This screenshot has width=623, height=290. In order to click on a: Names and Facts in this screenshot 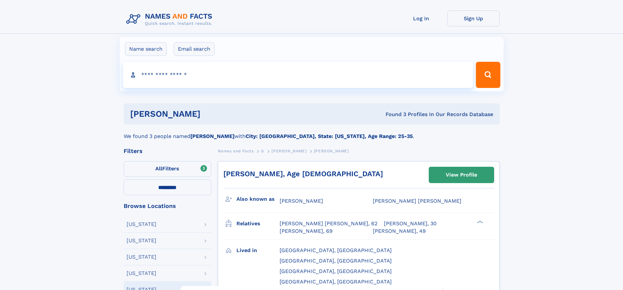, I will do `click(236, 151)`.